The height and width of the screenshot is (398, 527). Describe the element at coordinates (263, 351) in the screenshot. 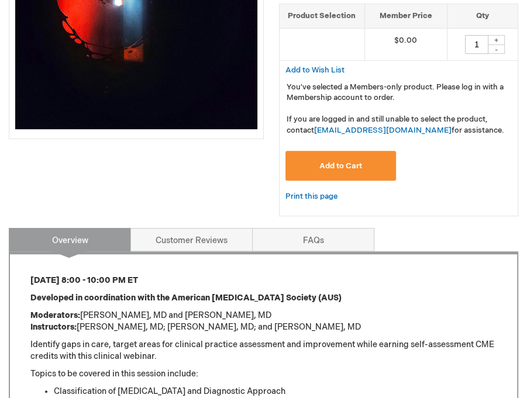

I see `p: Identify gaps in care, target areas for clinical practice assessment and improvement while earnin...` at that location.